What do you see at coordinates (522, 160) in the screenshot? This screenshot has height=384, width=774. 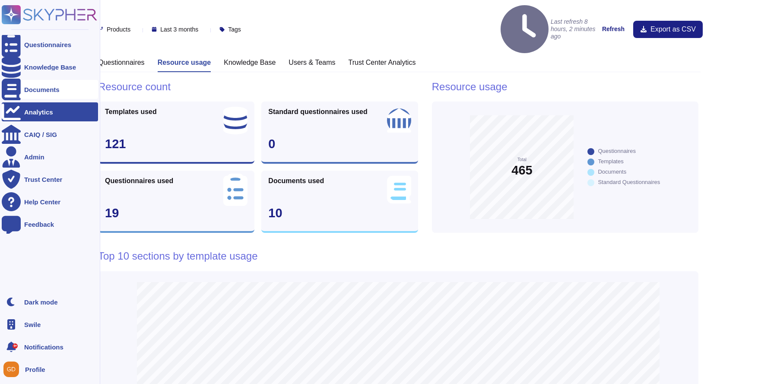 I see `span: Total` at bounding box center [522, 160].